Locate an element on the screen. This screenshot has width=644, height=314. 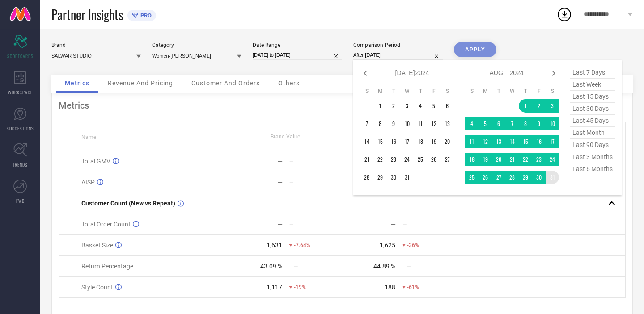
span: Partner Insights is located at coordinates (87, 14).